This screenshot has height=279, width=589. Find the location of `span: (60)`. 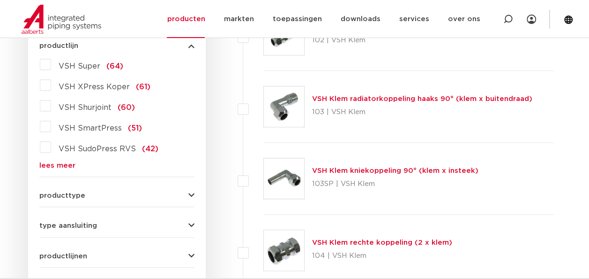

span: (60) is located at coordinates (126, 107).